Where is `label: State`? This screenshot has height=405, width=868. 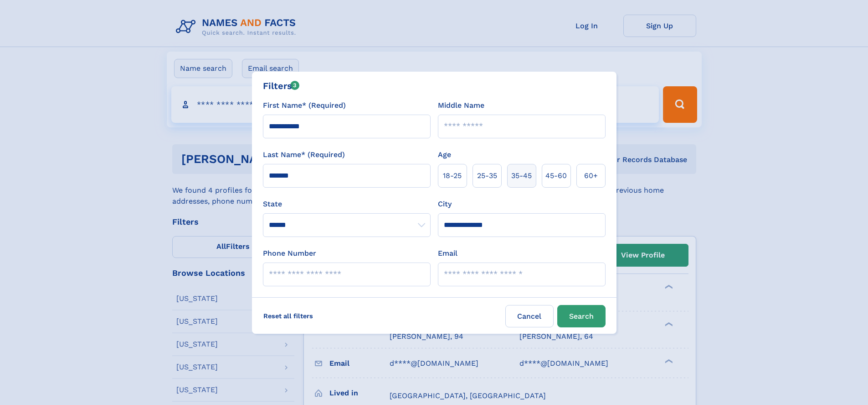 label: State is located at coordinates (347, 204).